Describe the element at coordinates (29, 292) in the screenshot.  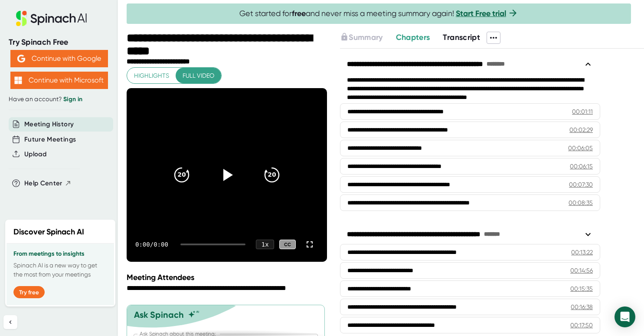
I see `button: Try free` at that location.